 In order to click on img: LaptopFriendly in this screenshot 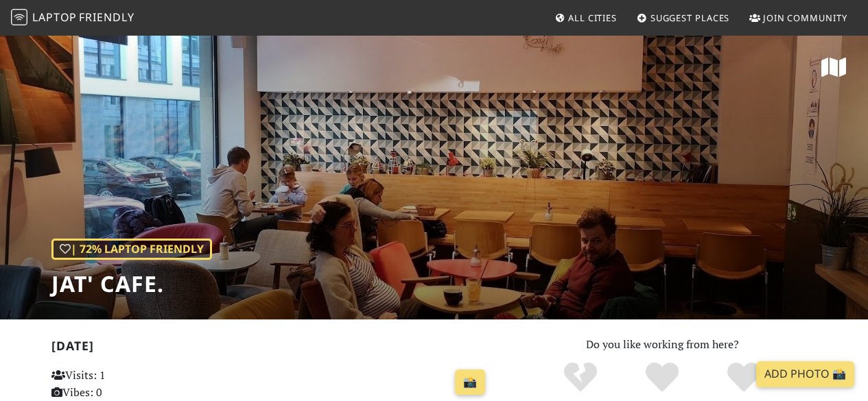, I will do `click(19, 17)`.